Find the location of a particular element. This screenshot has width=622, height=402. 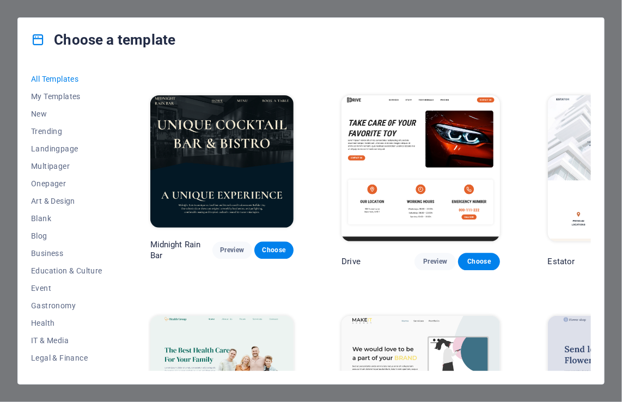

span: Art & Design is located at coordinates (66, 201).